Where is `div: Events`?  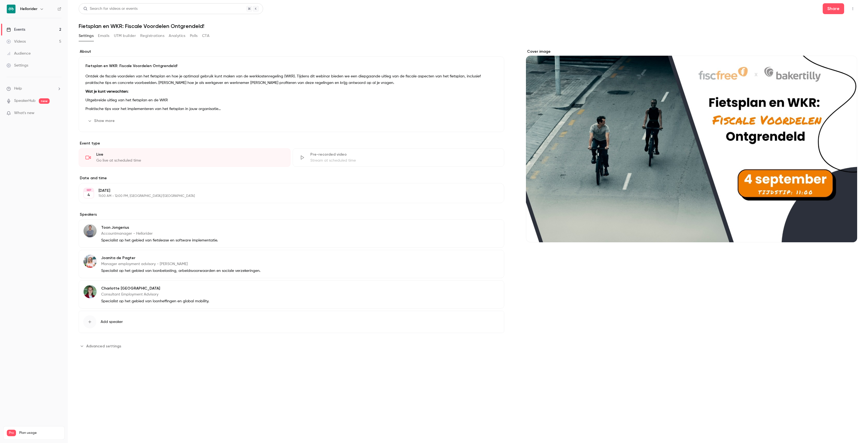 div: Events is located at coordinates (15, 29).